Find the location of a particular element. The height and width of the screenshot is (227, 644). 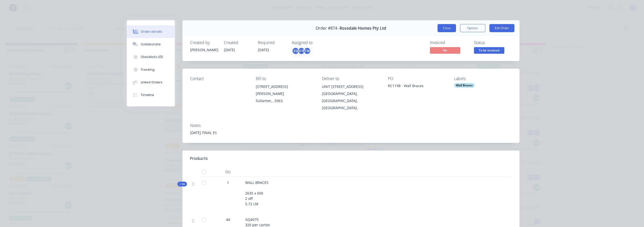

span: Rossdale Homes Pty Ltd is located at coordinates (363, 28).